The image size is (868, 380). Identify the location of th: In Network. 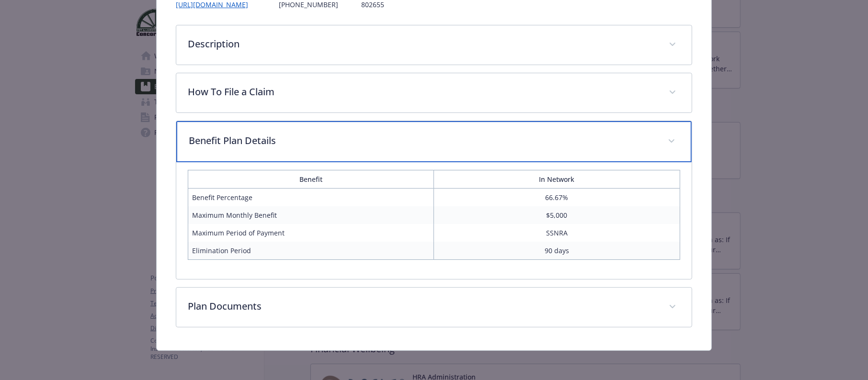
(557, 179).